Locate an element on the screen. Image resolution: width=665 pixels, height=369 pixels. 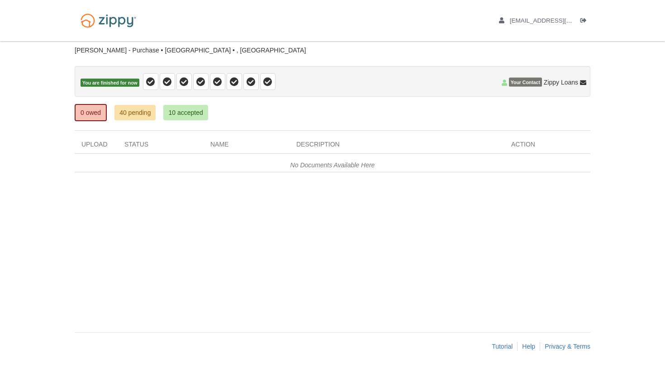
a: Help is located at coordinates (529, 347).